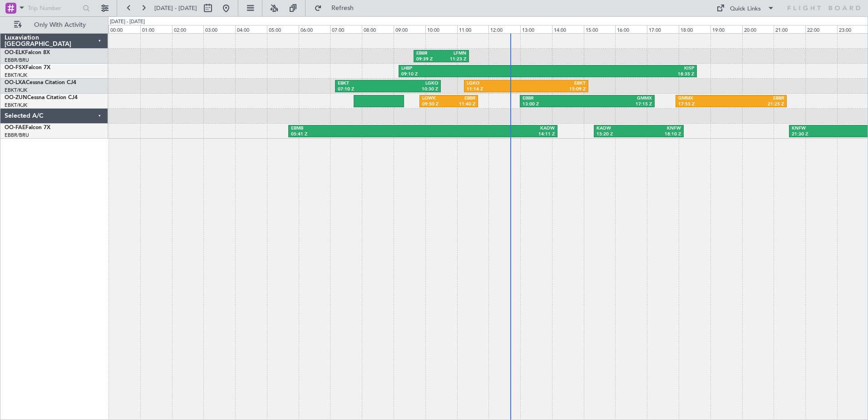  What do you see at coordinates (337, 9) in the screenshot?
I see `button: Refresh` at bounding box center [337, 9].